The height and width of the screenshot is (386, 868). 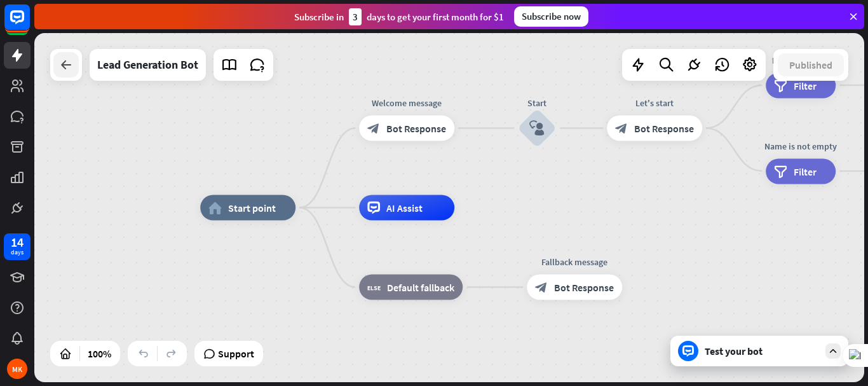 What do you see at coordinates (574, 261) in the screenshot?
I see `div: Fallback message` at bounding box center [574, 261].